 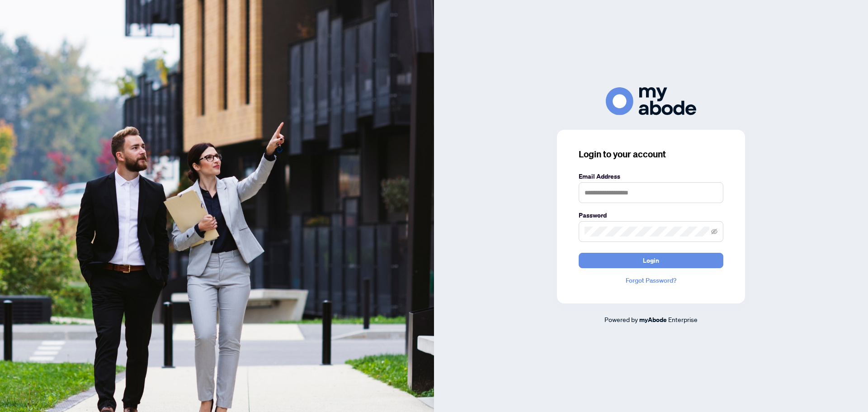 What do you see at coordinates (621, 320) in the screenshot?
I see `span: Powered by` at bounding box center [621, 320].